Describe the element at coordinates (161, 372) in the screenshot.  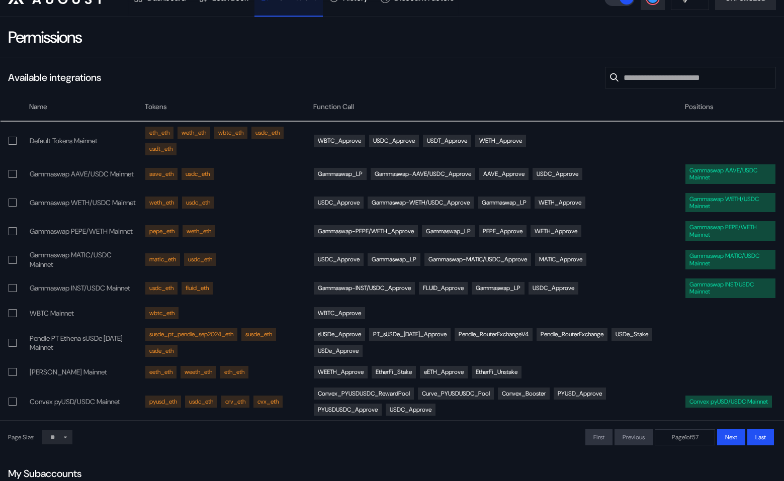
I see `div: eeth_eth` at that location.